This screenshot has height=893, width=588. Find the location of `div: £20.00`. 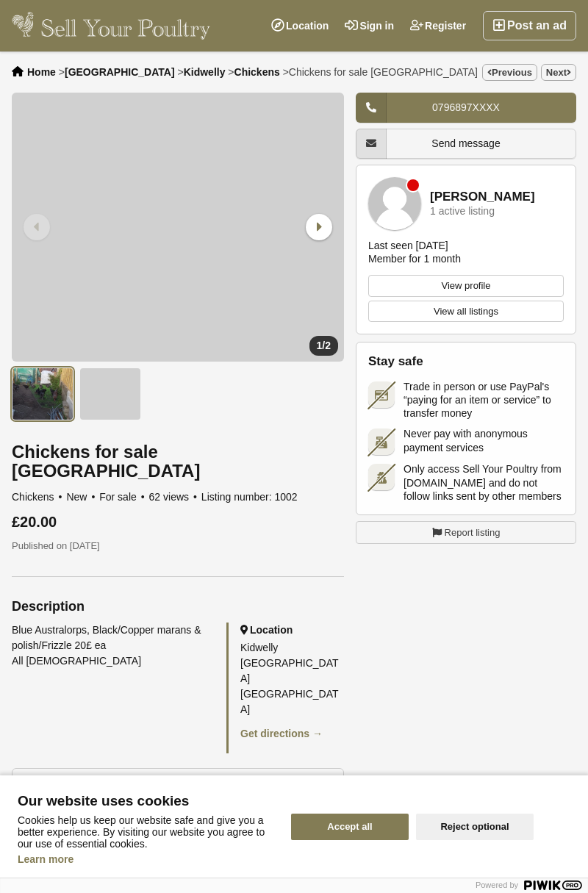

div: £20.00 is located at coordinates (178, 522).